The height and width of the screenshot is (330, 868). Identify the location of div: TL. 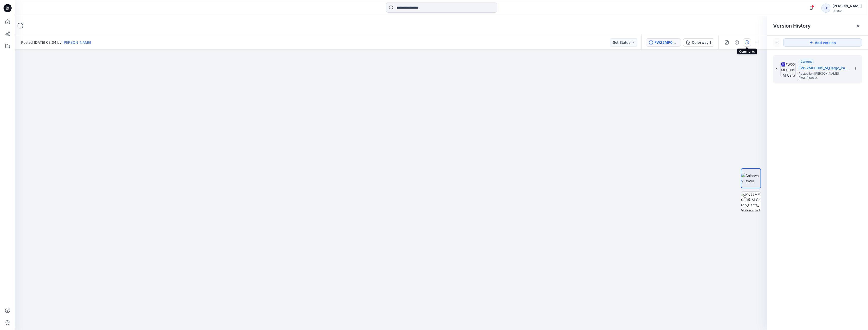
(826, 8).